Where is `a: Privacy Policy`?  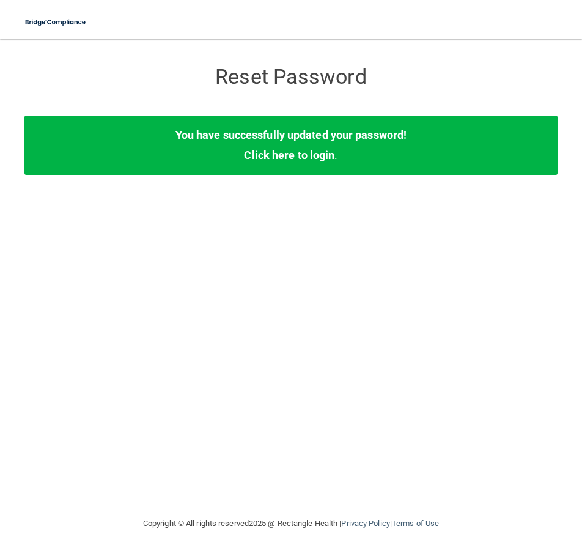
a: Privacy Policy is located at coordinates (365, 523).